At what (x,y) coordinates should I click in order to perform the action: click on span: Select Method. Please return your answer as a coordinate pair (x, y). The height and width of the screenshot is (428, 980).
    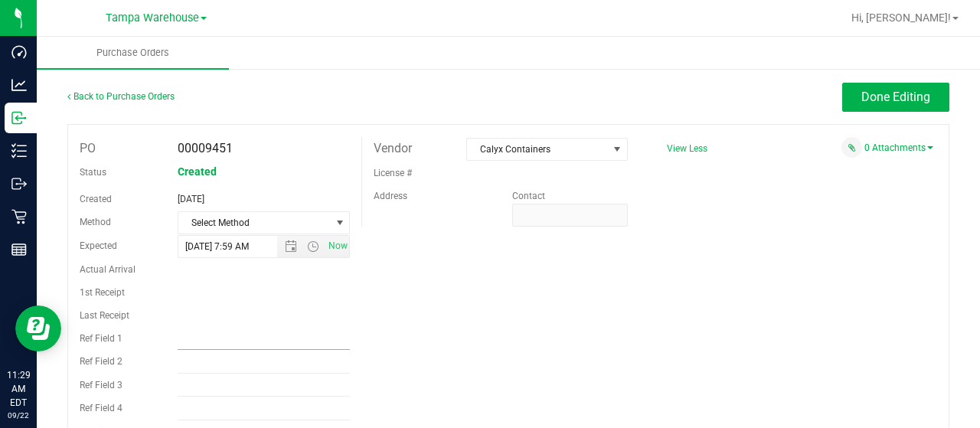
    Looking at the image, I should click on (255, 223).